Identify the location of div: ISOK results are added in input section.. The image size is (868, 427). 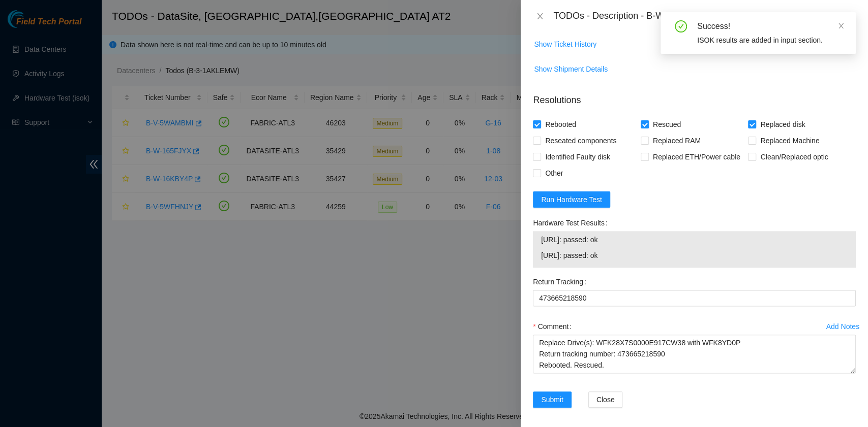
(770, 40).